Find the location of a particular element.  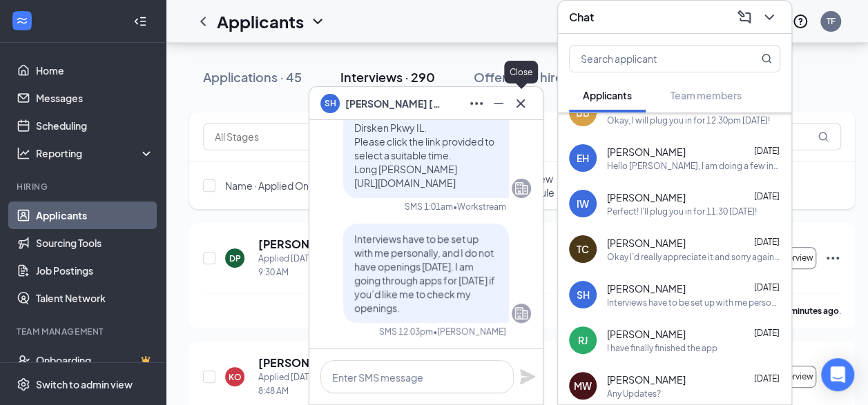

a: OnboardingCrown is located at coordinates (94, 361).